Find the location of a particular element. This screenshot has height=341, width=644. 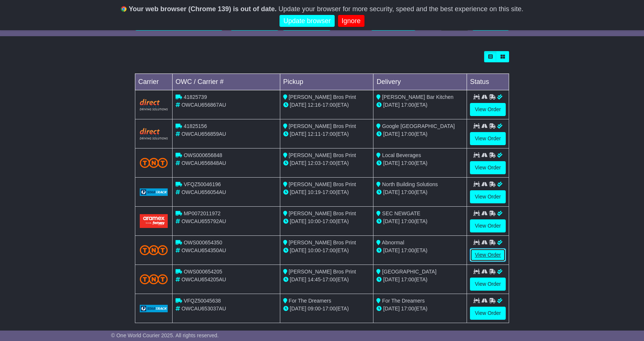

span: OWCAU654205AU is located at coordinates (204, 279).